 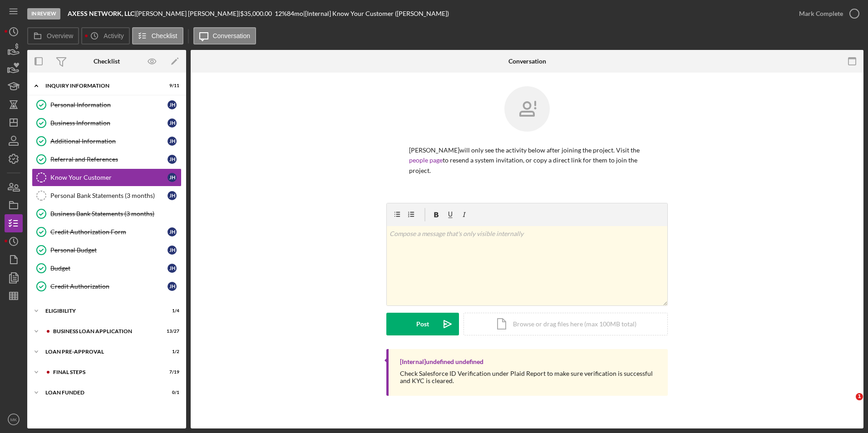 I want to click on div: 0 / 1, so click(x=171, y=393).